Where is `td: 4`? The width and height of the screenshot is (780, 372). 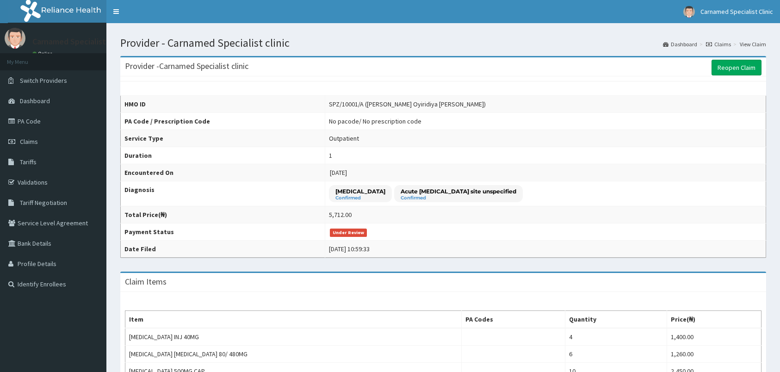 td: 4 is located at coordinates (616, 337).